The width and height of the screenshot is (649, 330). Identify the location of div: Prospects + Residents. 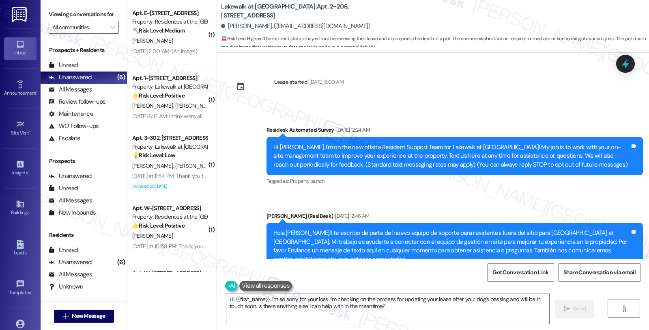
(84, 50).